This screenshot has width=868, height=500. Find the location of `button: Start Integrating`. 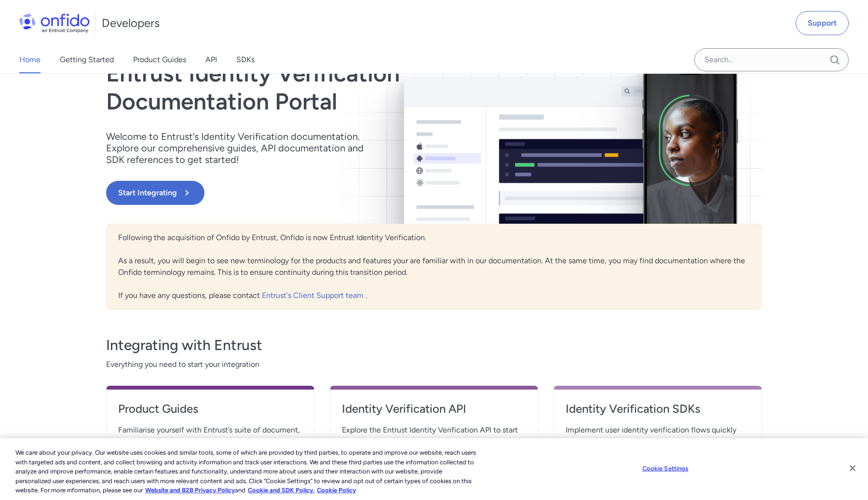

button: Start Integrating is located at coordinates (155, 193).